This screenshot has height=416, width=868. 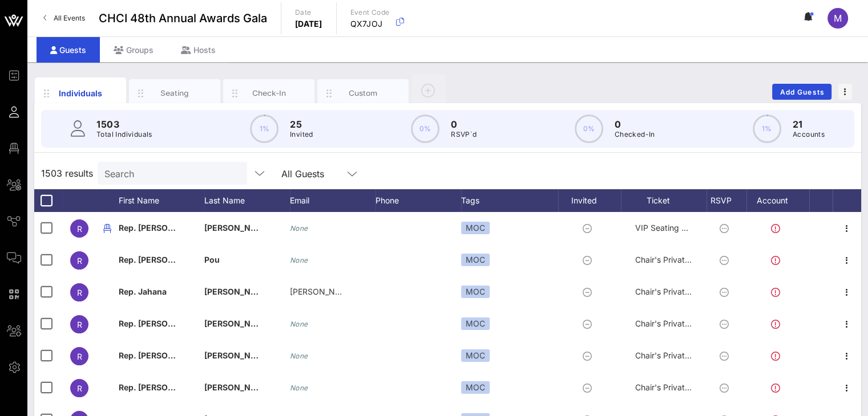 I want to click on p: Total Individuals, so click(x=124, y=135).